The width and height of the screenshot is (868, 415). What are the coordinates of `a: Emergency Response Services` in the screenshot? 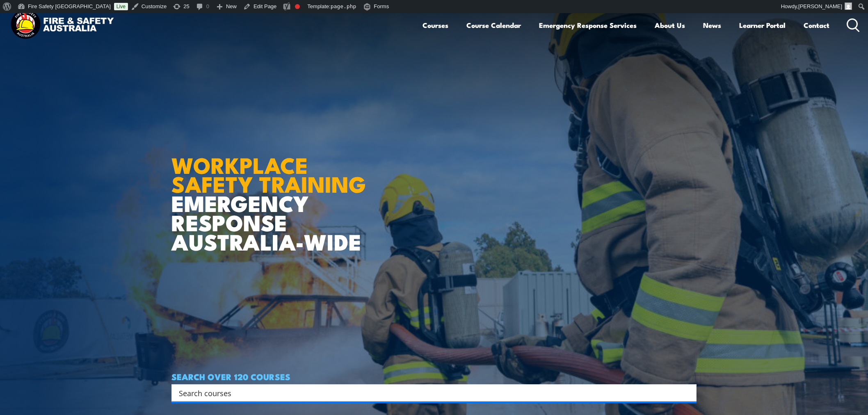 It's located at (588, 25).